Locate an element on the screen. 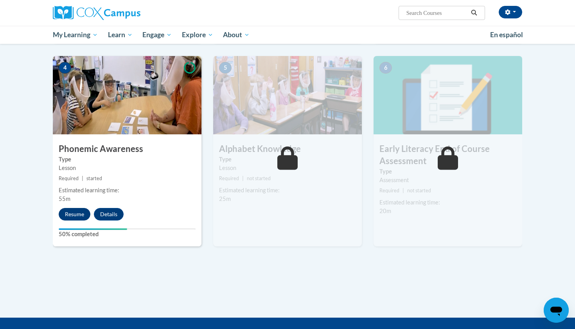  span: En español is located at coordinates (507, 34).